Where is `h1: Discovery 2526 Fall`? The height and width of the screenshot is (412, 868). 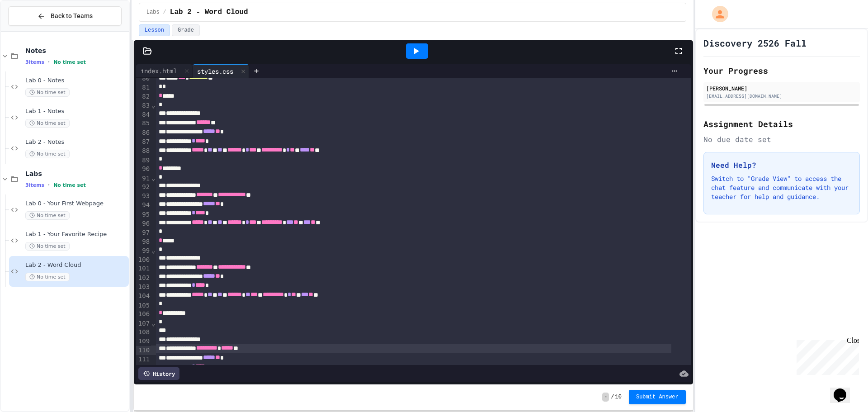 h1: Discovery 2526 Fall is located at coordinates (755, 43).